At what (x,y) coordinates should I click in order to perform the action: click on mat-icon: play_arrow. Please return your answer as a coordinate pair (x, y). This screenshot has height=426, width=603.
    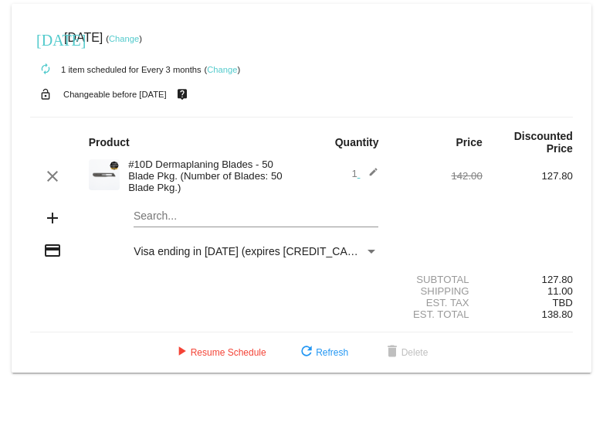
    Looking at the image, I should click on (181, 352).